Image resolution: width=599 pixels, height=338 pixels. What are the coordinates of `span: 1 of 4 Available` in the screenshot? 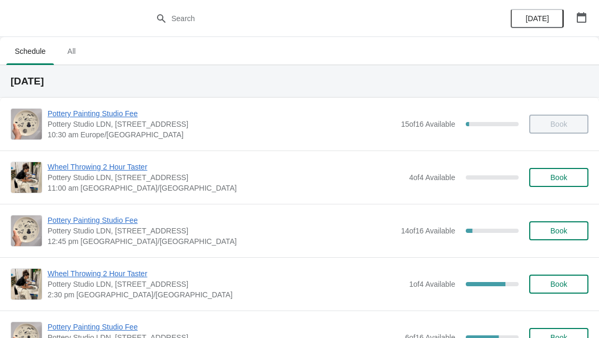 It's located at (432, 284).